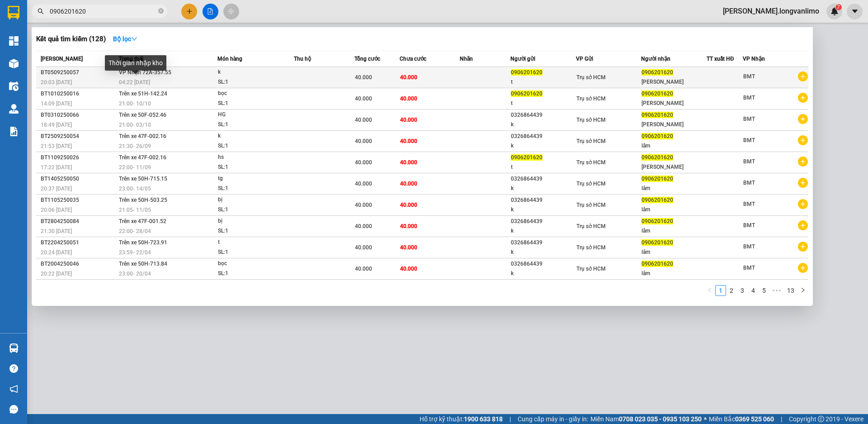 Image resolution: width=868 pixels, height=424 pixels. What do you see at coordinates (731, 290) in the screenshot?
I see `a: 2` at bounding box center [731, 290].